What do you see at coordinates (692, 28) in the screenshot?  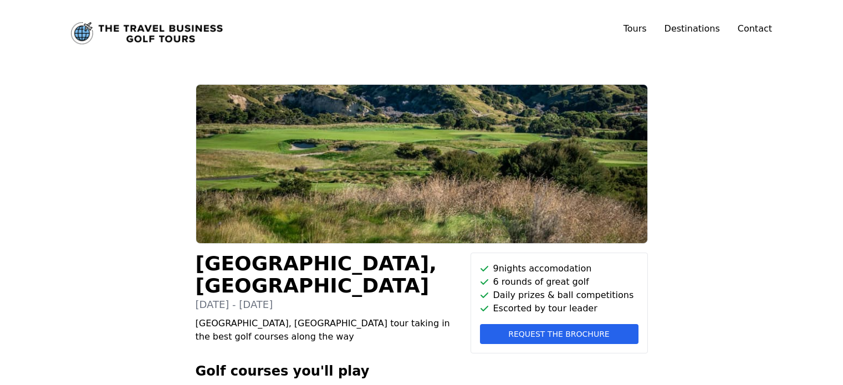 I see `a: Destinations` at bounding box center [692, 28].